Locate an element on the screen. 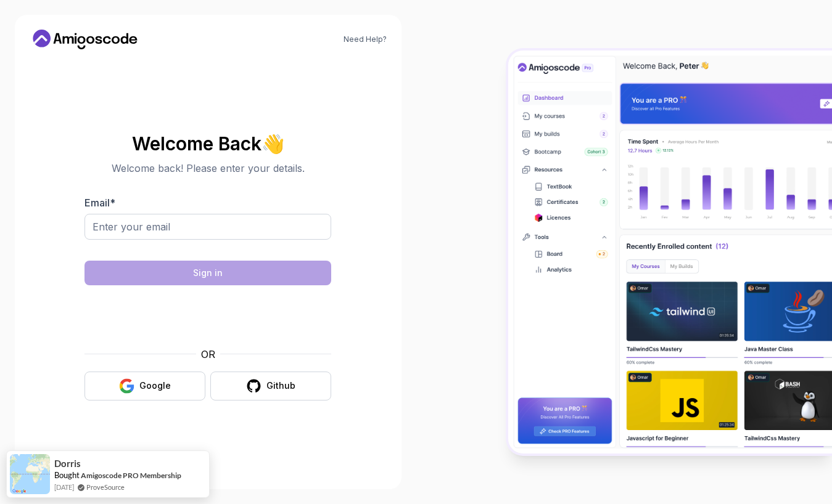  a: Amigoscode PRO Membership is located at coordinates (131, 475).